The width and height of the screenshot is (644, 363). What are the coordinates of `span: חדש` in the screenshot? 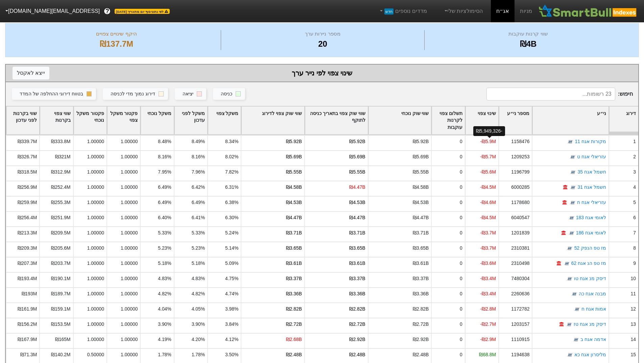 It's located at (389, 11).